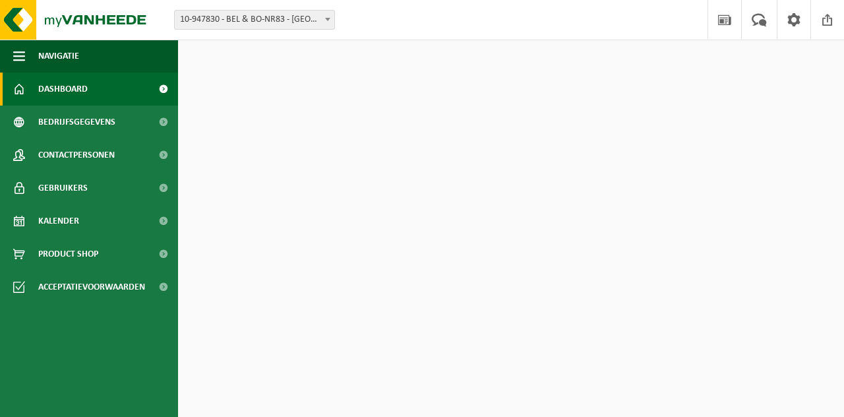 This screenshot has width=844, height=417. I want to click on span: 10-947830 - BEL & BO-NR83 - BIERBEEK, so click(254, 20).